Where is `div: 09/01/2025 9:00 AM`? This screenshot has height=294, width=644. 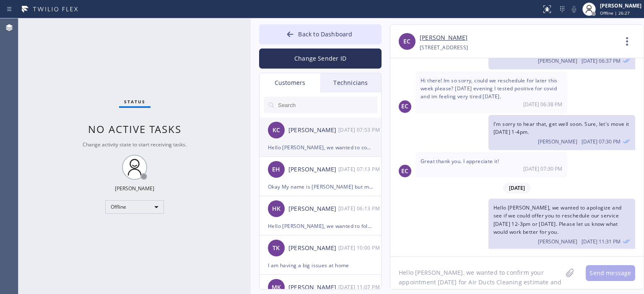
div: 09/01/2025 9:00 AM is located at coordinates (360, 248).